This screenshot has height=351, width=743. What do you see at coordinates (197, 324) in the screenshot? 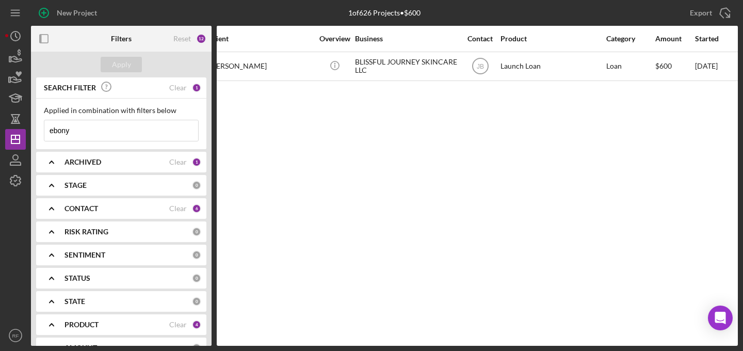
I see `div: 4` at bounding box center [197, 324].